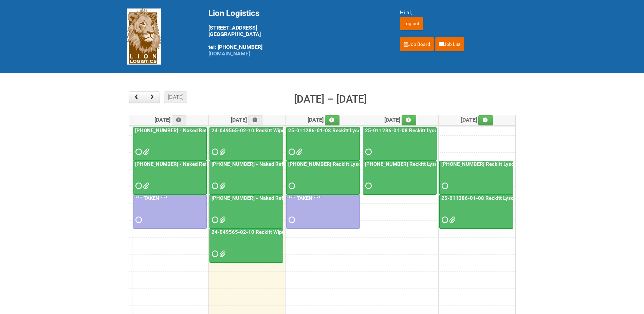 This screenshot has width=644, height=314. Describe the element at coordinates (298, 152) in the screenshot. I see `span: LABEL RECONCILIATION FORM_25011286.docx 25-011286-01 - MOR - Blinding.xlsm` at that location.